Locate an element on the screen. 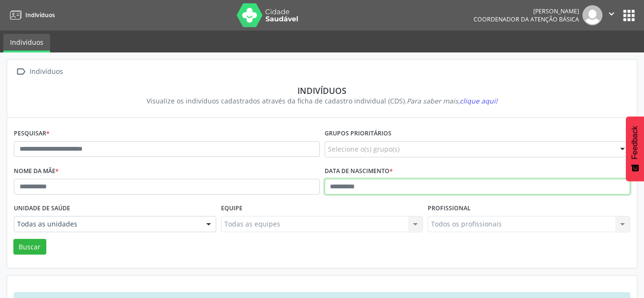  div: Visualize os indivíduos cadastrados através da ficha de cadastro individual (CDS). is located at coordinates (322, 101).